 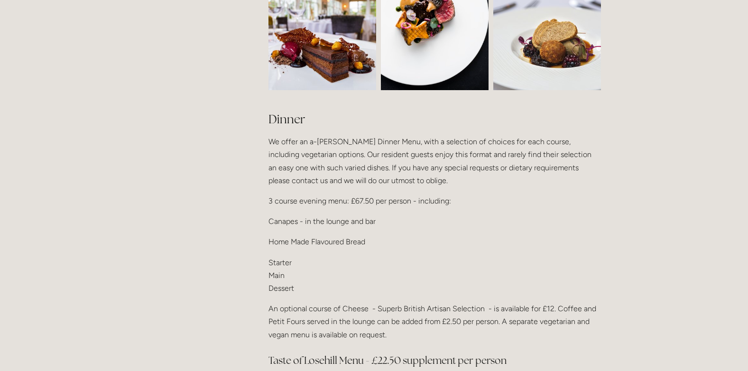 I want to click on p: An optional course of Cheese - Superb British Artisan Selection - is available for £12. Coffee an..., so click(x=435, y=322).